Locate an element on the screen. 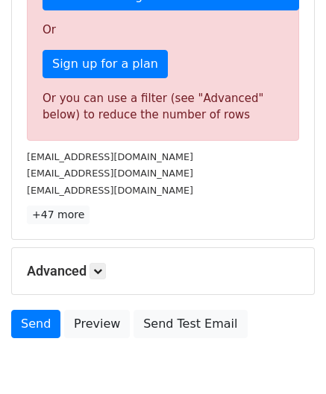 The image size is (326, 394). a: +47 more is located at coordinates (58, 215).